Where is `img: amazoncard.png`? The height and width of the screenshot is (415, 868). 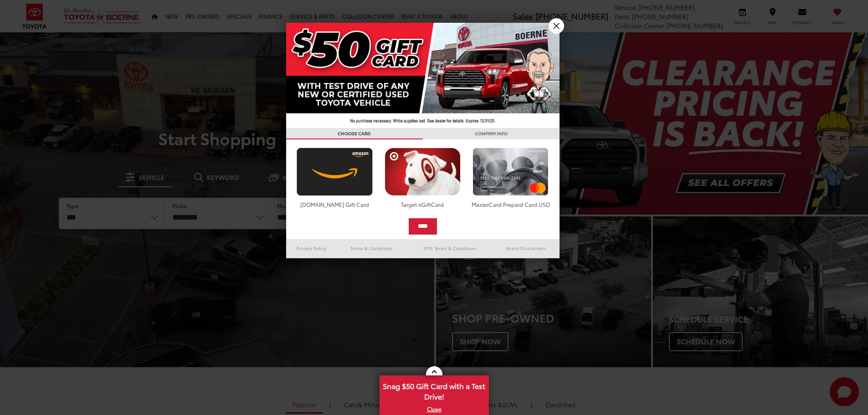
img: amazoncard.png is located at coordinates (335, 172).